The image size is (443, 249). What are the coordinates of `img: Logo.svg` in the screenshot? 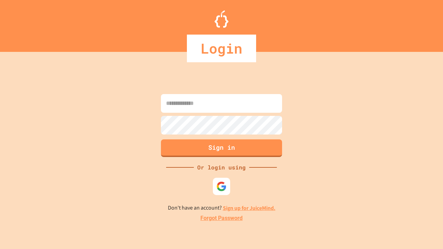 It's located at (222, 19).